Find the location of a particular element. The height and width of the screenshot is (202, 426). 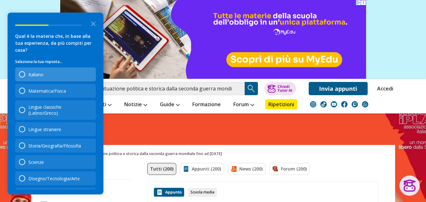

a: Notizie is located at coordinates (136, 105).